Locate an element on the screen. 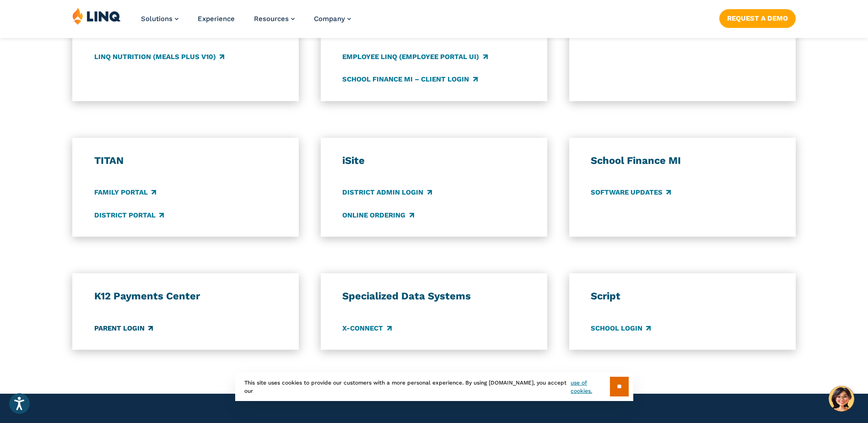 This screenshot has width=868, height=423. a: Employee LINQ (Employee Portal UI) is located at coordinates (415, 57).